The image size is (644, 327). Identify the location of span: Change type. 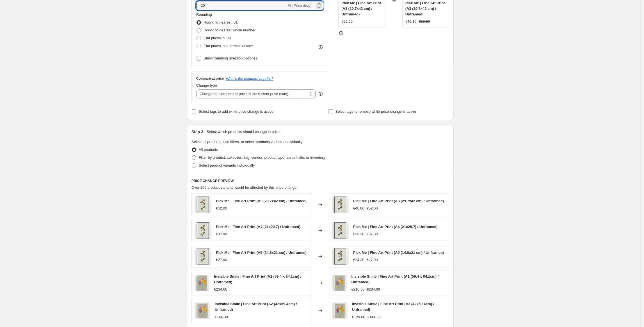
(207, 85).